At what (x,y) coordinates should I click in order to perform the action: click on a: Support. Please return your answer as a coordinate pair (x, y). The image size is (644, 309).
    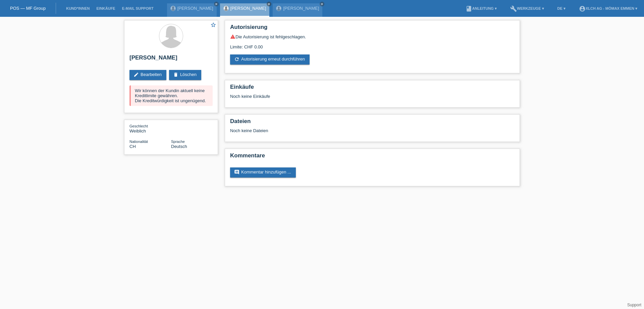
    Looking at the image, I should click on (635, 305).